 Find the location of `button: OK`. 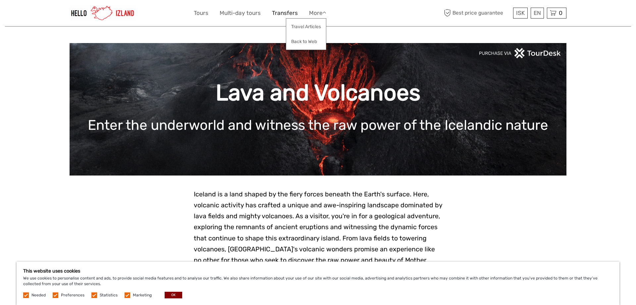

button: OK is located at coordinates (173, 295).